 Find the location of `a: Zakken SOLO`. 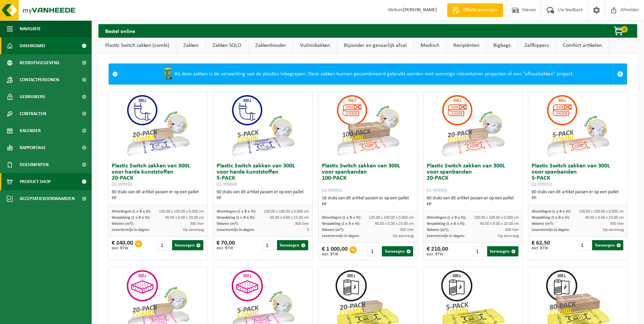

a: Zakken SOLO is located at coordinates (226, 46).